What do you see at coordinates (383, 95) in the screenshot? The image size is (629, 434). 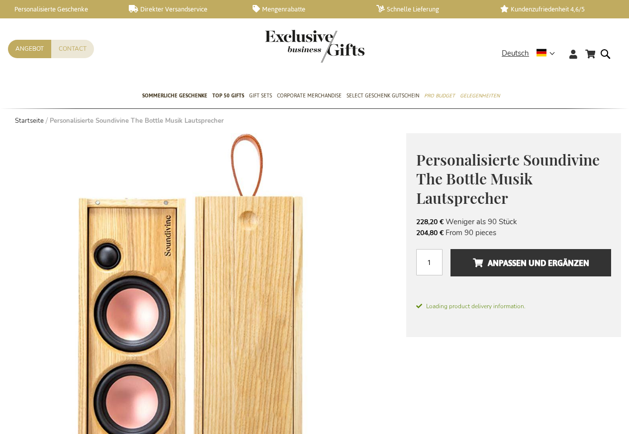 I see `span: Select Geschenk Gutschein` at bounding box center [383, 95].